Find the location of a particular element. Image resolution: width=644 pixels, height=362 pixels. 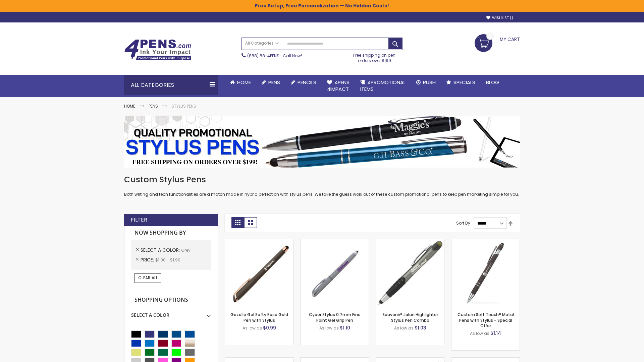

span: Clear All is located at coordinates (148, 278).